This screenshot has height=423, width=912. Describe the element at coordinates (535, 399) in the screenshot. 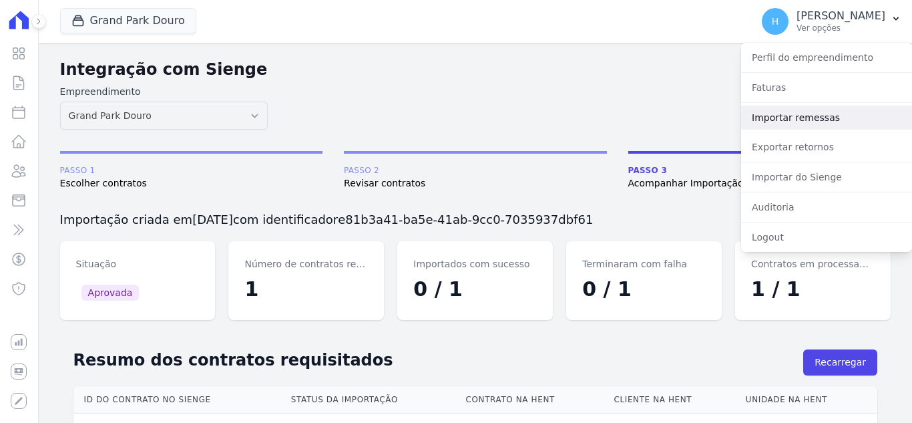

I see `th: Contrato na Hent` at that location.